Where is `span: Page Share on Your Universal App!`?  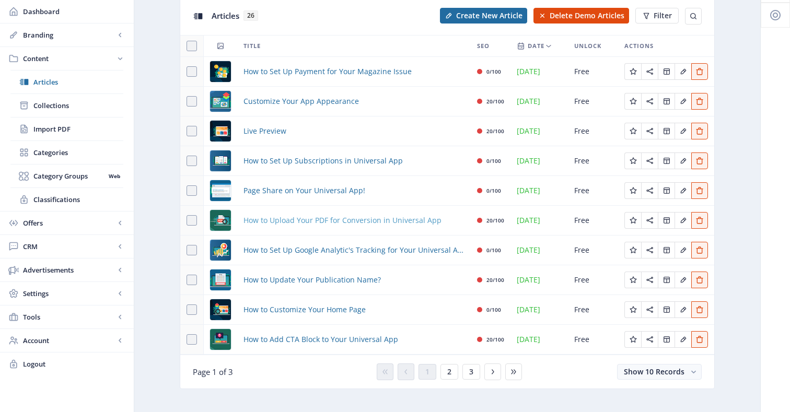 span: Page Share on Your Universal App! is located at coordinates (304, 191).